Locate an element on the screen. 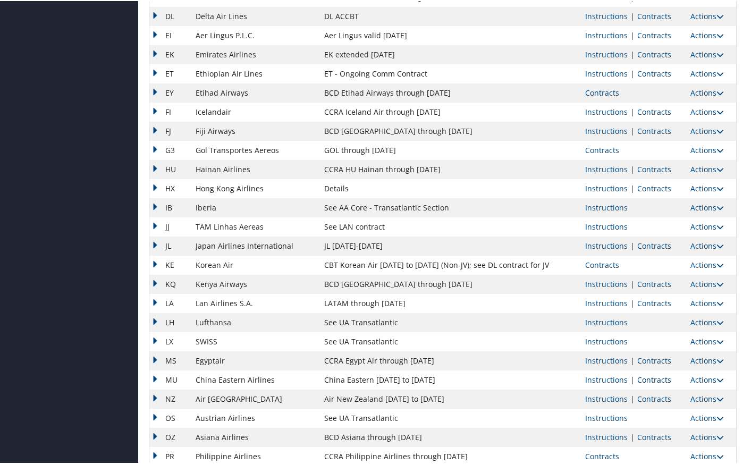  td: Egyptair is located at coordinates (254, 360).